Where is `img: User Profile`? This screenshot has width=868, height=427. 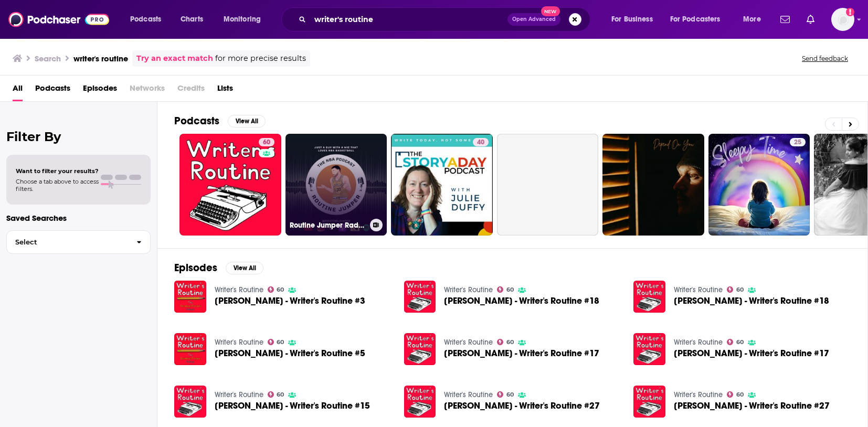
img: User Profile is located at coordinates (842, 20).